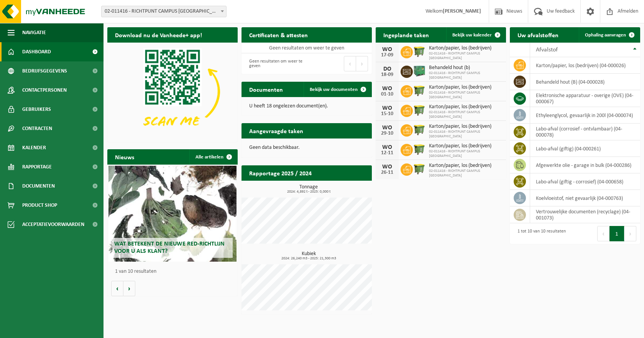 The image size is (644, 338). What do you see at coordinates (585, 198) in the screenshot?
I see `td: koelvloeistof, niet gevaarlijk (04-000763)` at bounding box center [585, 198].